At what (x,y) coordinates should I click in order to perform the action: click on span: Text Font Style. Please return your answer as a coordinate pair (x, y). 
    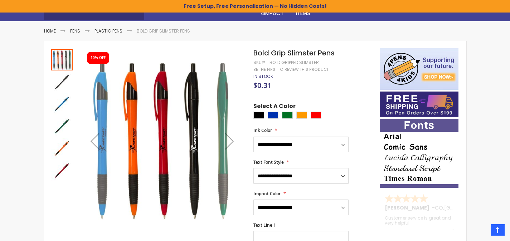
    Looking at the image, I should click on (269, 162).